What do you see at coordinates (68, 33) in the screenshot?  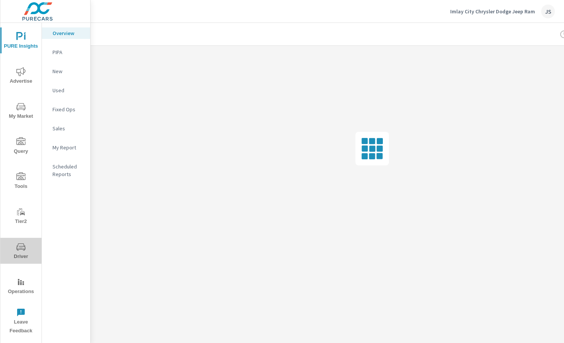 I see `p: Overview` at bounding box center [68, 33].